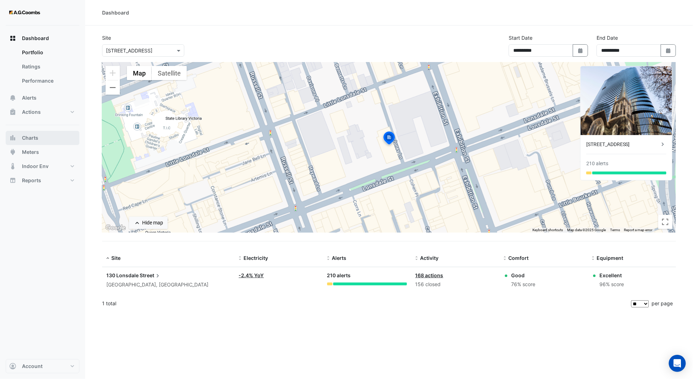 The width and height of the screenshot is (693, 379). What do you see at coordinates (150, 275) in the screenshot?
I see `span: Street` at bounding box center [150, 275].